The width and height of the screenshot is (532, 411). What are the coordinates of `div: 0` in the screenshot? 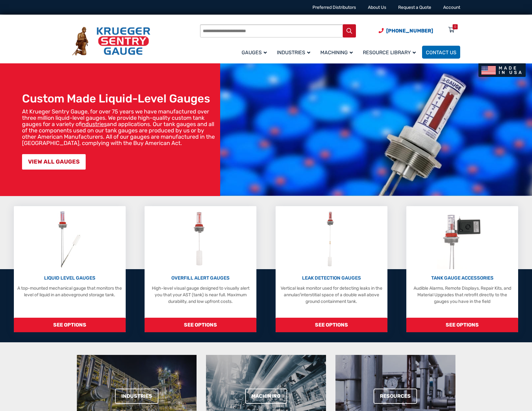 It's located at (455, 27).